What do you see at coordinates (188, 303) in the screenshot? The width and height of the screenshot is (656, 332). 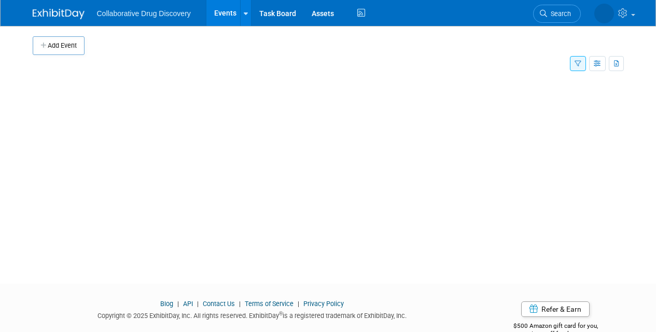 I see `a: API` at bounding box center [188, 303].